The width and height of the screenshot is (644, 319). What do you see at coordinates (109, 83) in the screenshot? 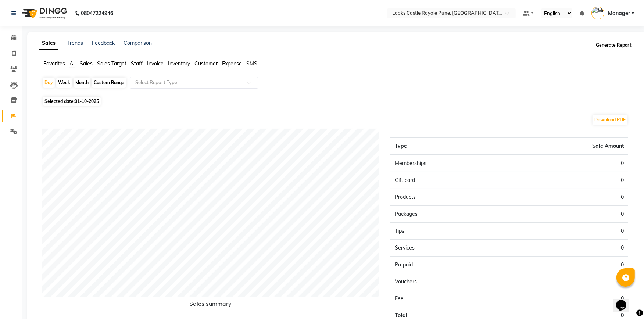
I see `div: Custom Range` at bounding box center [109, 83].